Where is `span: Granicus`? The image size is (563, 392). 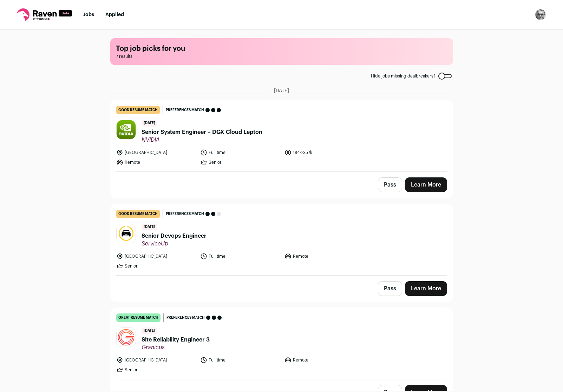
span: Granicus is located at coordinates (175, 348).